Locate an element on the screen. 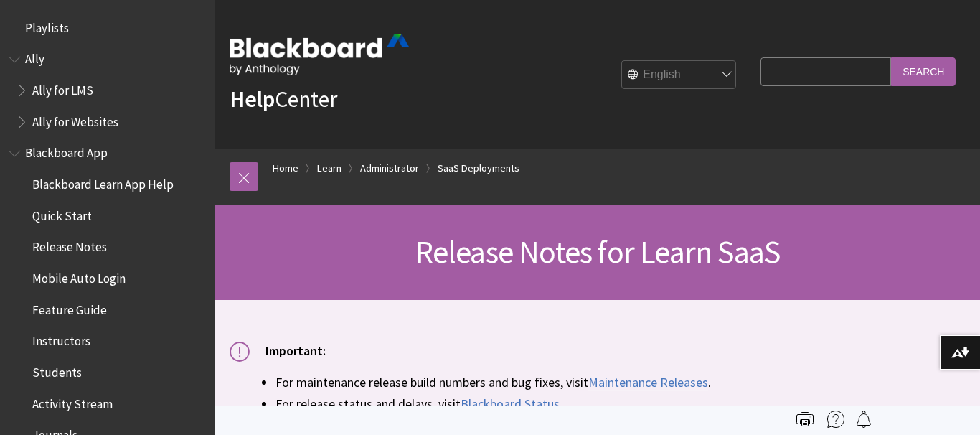 This screenshot has height=435, width=980. img: More help is located at coordinates (836, 419).